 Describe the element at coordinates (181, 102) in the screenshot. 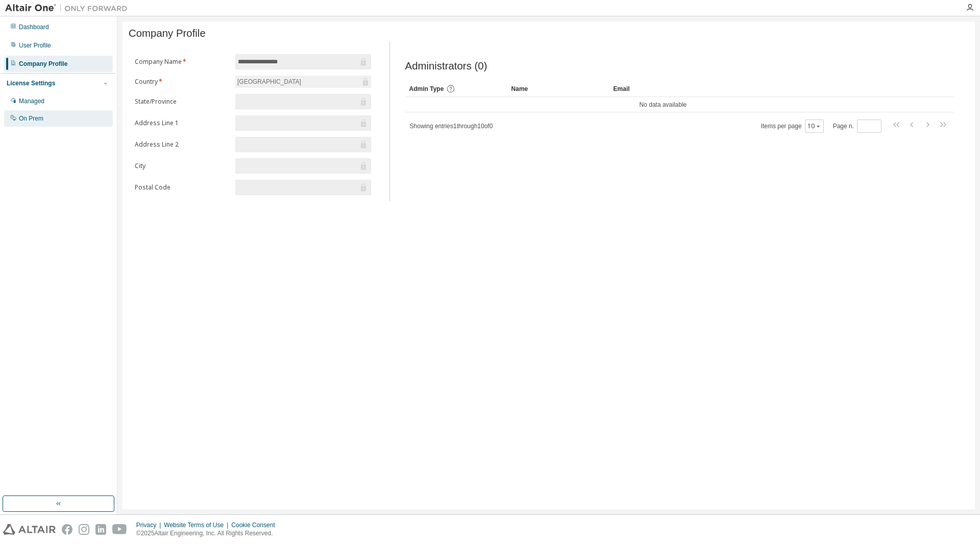

I see `label: State/Province` at that location.